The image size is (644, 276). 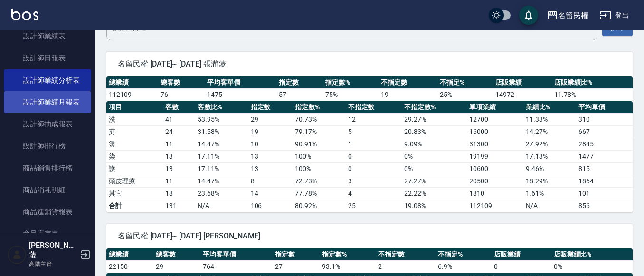 What do you see at coordinates (434, 206) in the screenshot?
I see `td: 19.08%` at bounding box center [434, 206].